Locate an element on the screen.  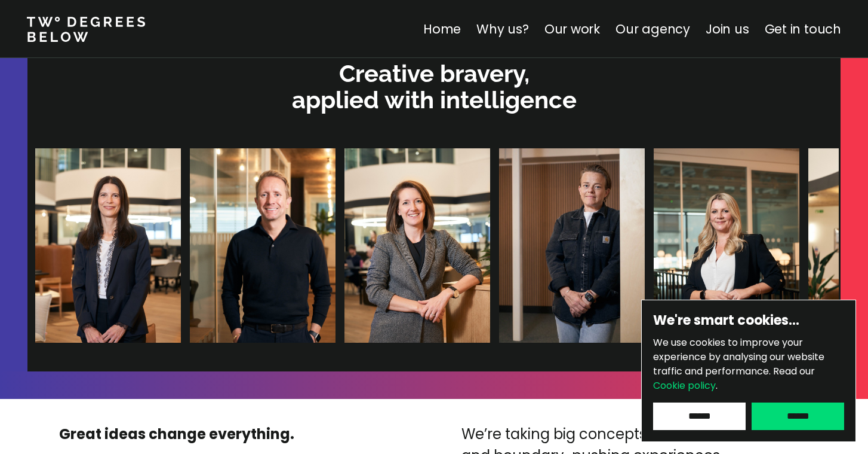
img: Clare is located at coordinates (107, 245).